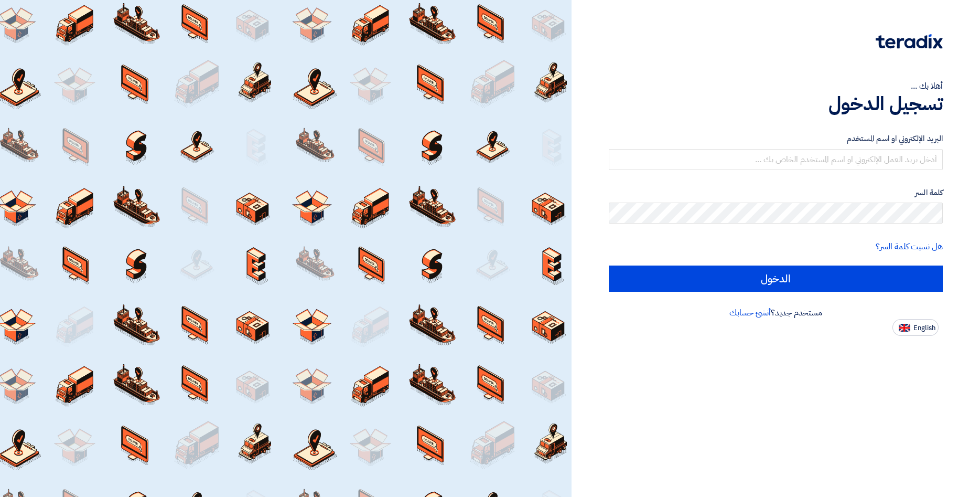 Image resolution: width=980 pixels, height=497 pixels. I want to click on input: الدخول, so click(775, 278).